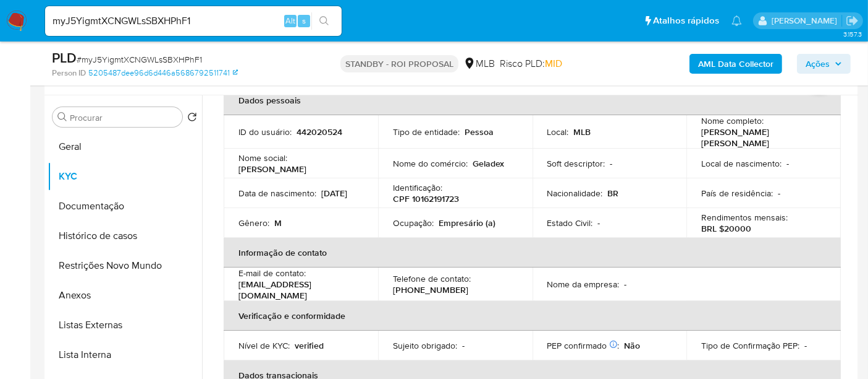 This screenshot has width=868, height=379. Describe the element at coordinates (737, 193) in the screenshot. I see `p: País de residência :` at that location.